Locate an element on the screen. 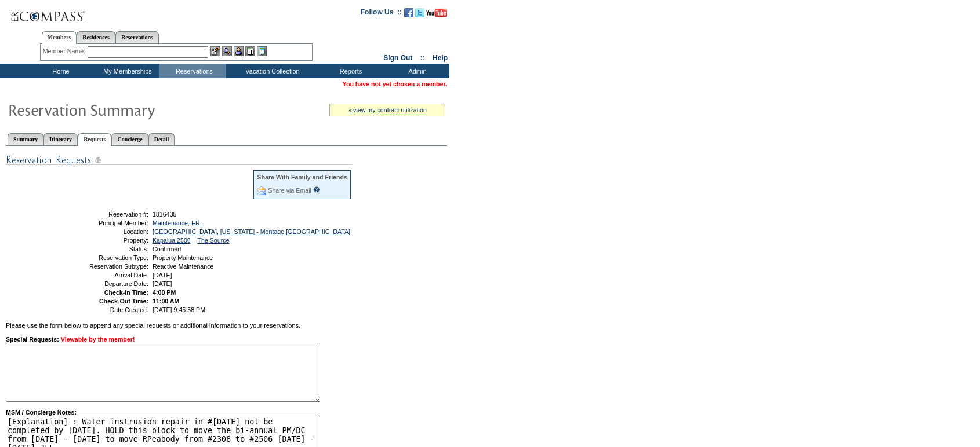 The width and height of the screenshot is (980, 447). a: Residences is located at coordinates (96, 37).